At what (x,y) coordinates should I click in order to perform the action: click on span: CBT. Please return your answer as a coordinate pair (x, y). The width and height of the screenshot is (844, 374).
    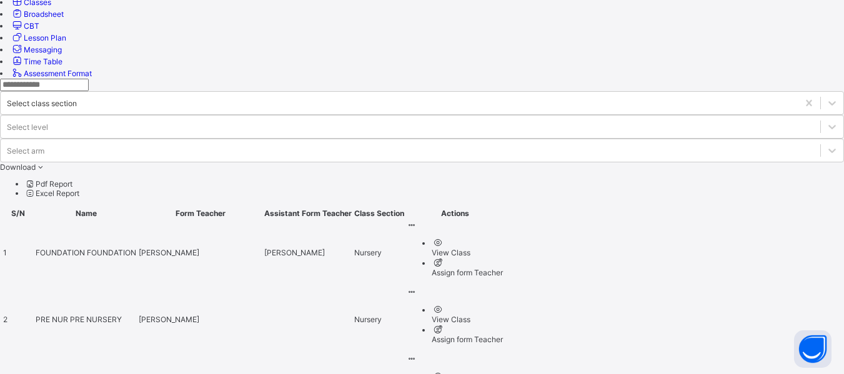
    Looking at the image, I should click on (31, 26).